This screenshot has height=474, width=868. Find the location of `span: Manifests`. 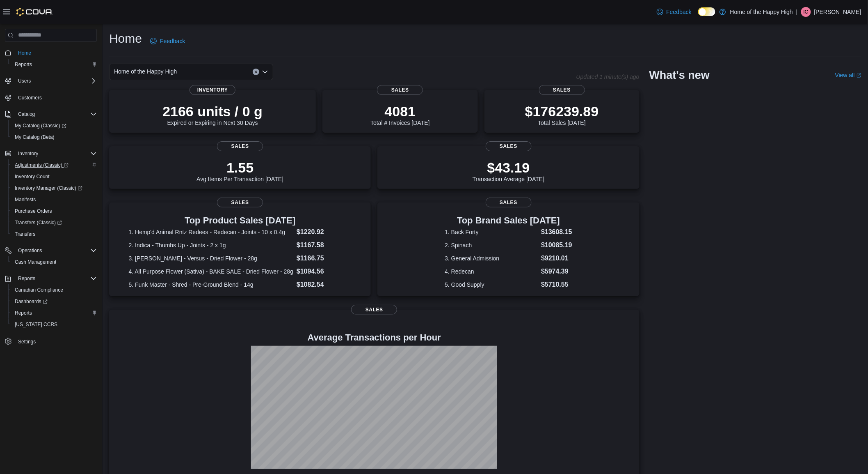

span: Manifests is located at coordinates (25, 199).